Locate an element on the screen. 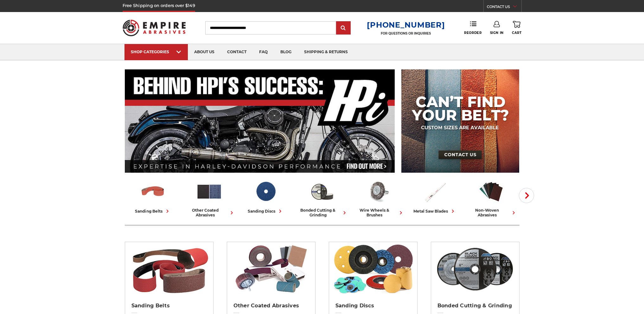 Image resolution: width=644 pixels, height=314 pixels. div: metal saw blades is located at coordinates (434, 211).